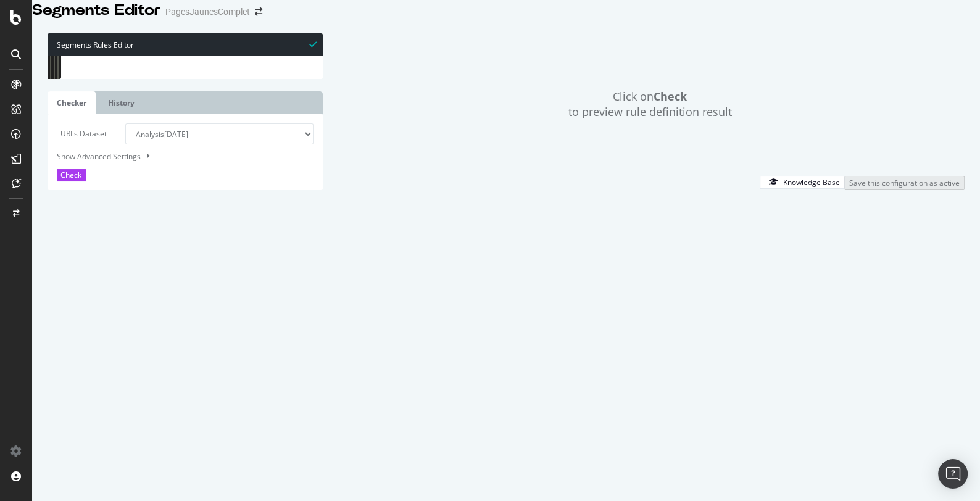 The width and height of the screenshot is (980, 501). I want to click on span: Click on to preview rule definition result, so click(649, 104).